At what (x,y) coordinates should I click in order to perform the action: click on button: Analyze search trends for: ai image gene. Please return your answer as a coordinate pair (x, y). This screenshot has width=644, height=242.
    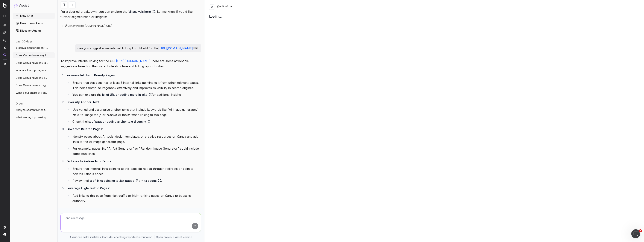
    Looking at the image, I should click on (33, 110).